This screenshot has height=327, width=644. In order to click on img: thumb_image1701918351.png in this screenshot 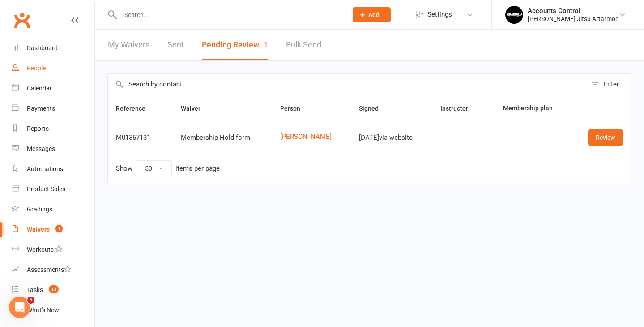, I will do `click(514, 15)`.